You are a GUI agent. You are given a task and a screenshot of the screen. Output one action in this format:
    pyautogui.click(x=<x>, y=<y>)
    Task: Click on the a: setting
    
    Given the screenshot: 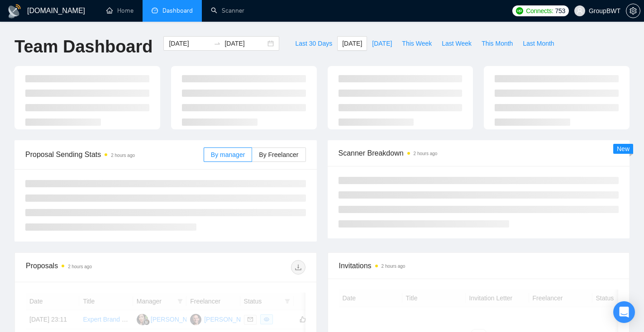 What is the action you would take?
    pyautogui.click(x=633, y=11)
    